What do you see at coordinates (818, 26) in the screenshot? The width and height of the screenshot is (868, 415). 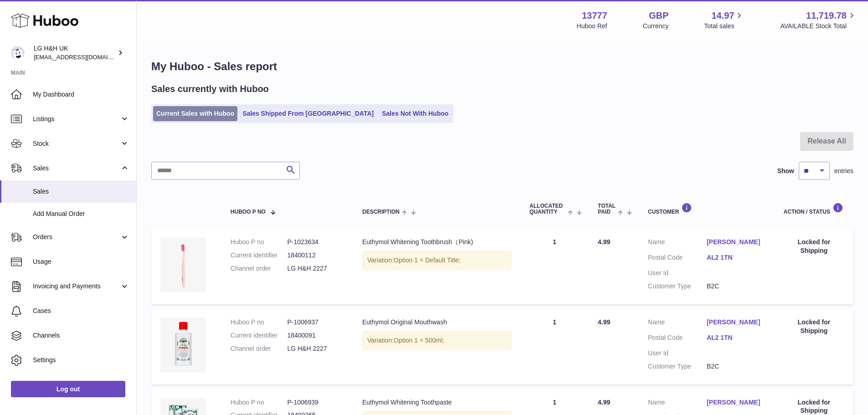 I see `span: AVAILABLE Stock Total` at bounding box center [818, 26].